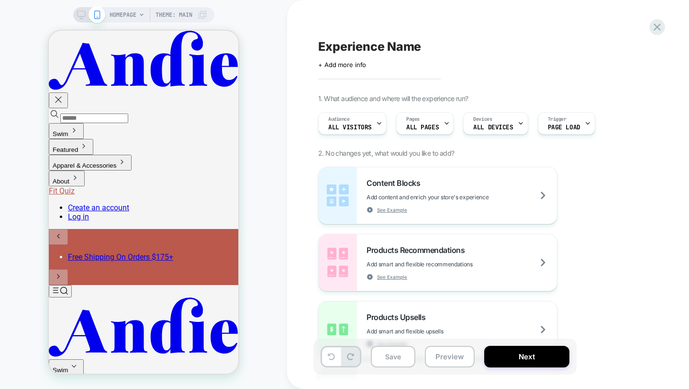 The height and width of the screenshot is (389, 689). I want to click on span: Devices, so click(482, 119).